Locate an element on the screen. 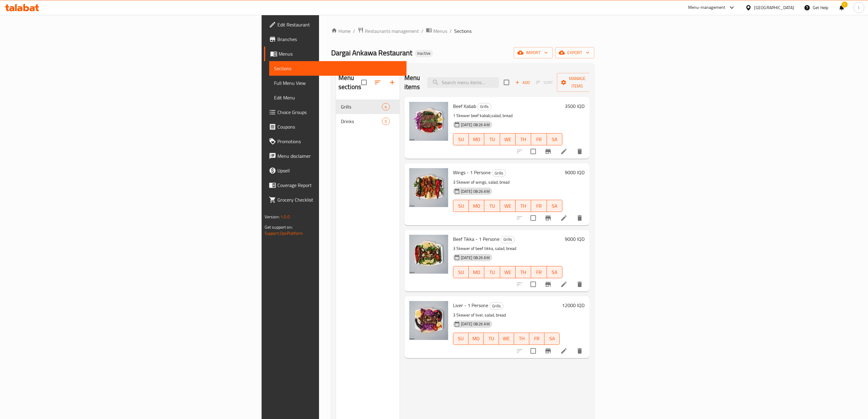  img: Beef Tikka - 1 Persone is located at coordinates (429, 254).